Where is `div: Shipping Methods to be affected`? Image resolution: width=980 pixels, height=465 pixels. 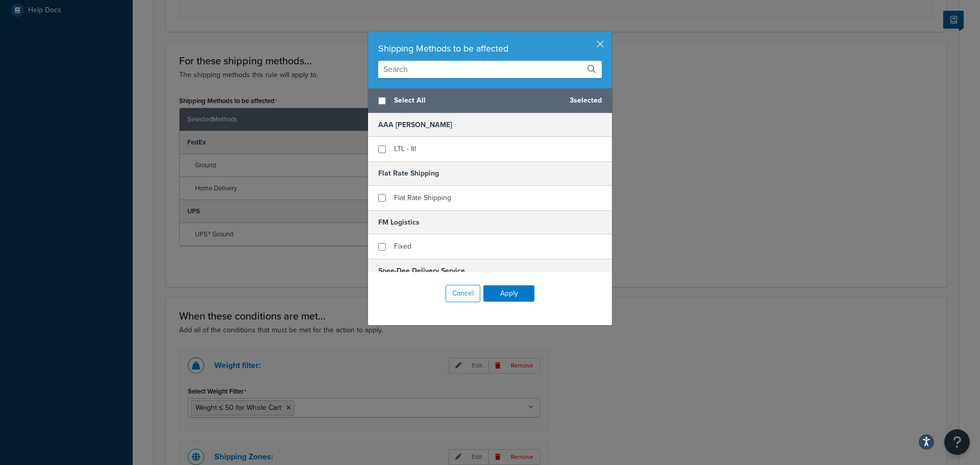
div: Shipping Methods to be affected is located at coordinates (490, 49).